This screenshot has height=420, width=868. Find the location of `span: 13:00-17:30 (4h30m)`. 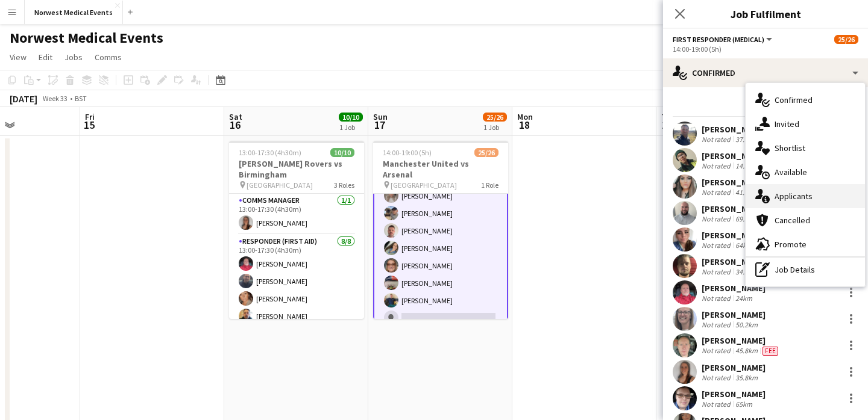

span: 13:00-17:30 (4h30m) is located at coordinates (270, 152).